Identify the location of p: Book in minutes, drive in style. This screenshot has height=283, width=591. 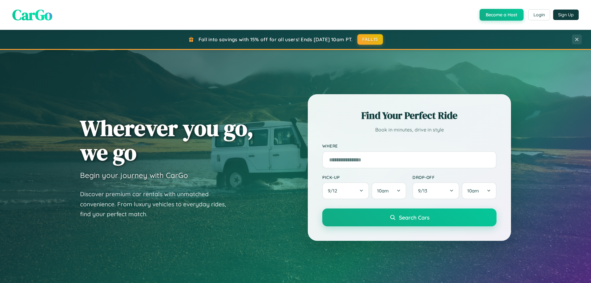
(409, 130).